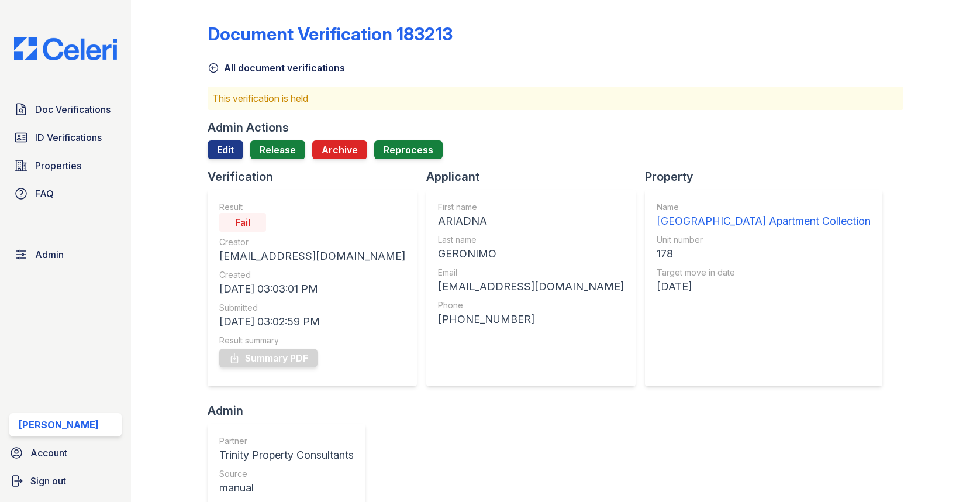 This screenshot has height=502, width=980. What do you see at coordinates (286, 441) in the screenshot?
I see `div: Partner` at bounding box center [286, 441].